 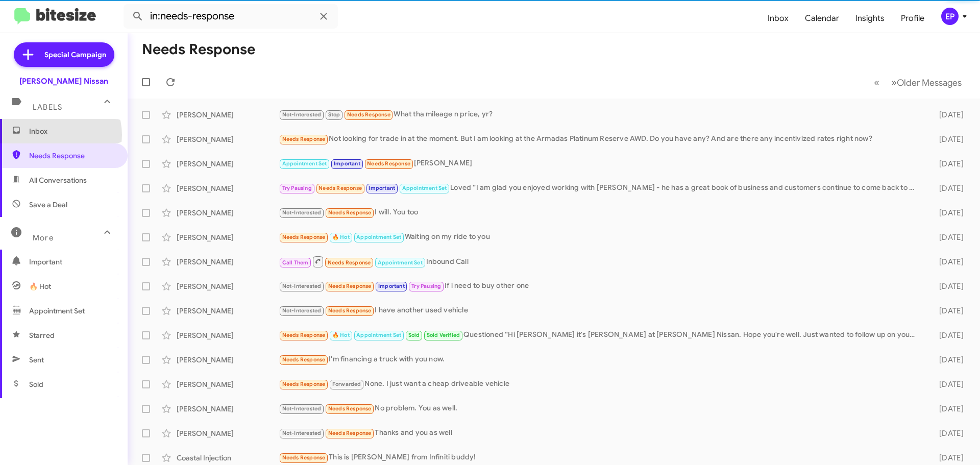 I want to click on nav: Page navigation example, so click(x=918, y=82).